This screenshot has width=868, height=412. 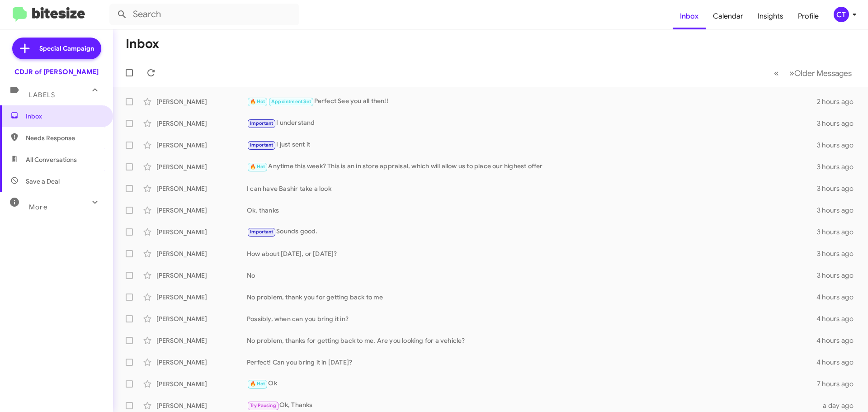 What do you see at coordinates (532, 232) in the screenshot?
I see `div: Sounds good.` at bounding box center [532, 232].